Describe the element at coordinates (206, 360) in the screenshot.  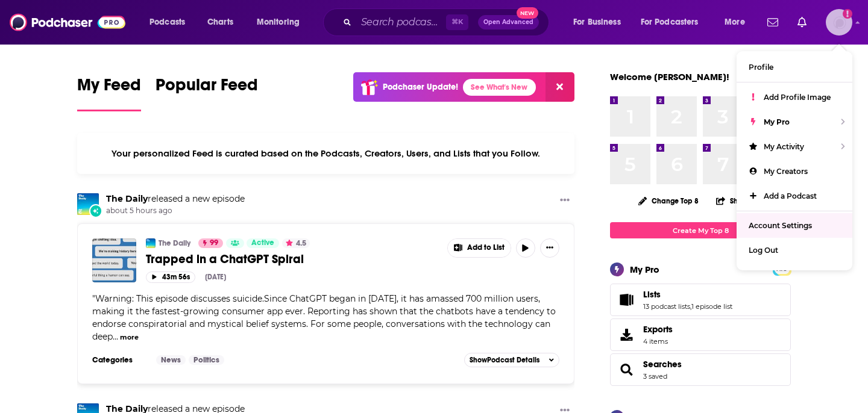
I see `a: Politics` at that location.